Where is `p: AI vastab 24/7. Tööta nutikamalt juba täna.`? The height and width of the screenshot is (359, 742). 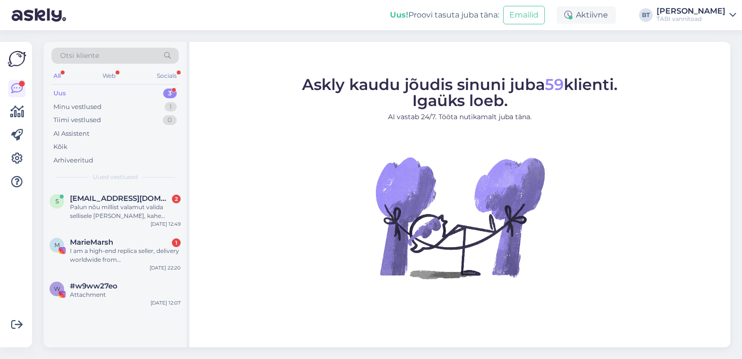 p: AI vastab 24/7. Tööta nutikamalt juba täna. is located at coordinates (460, 117).